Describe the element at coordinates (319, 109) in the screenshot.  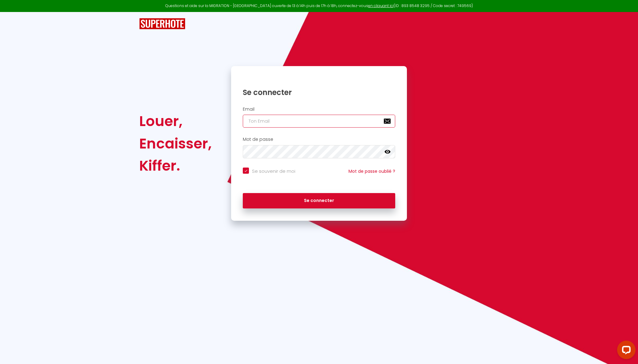
I see `h2: Email` at that location.